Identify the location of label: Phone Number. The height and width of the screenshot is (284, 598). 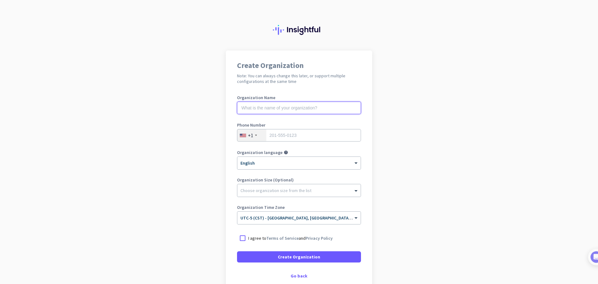
(299, 125).